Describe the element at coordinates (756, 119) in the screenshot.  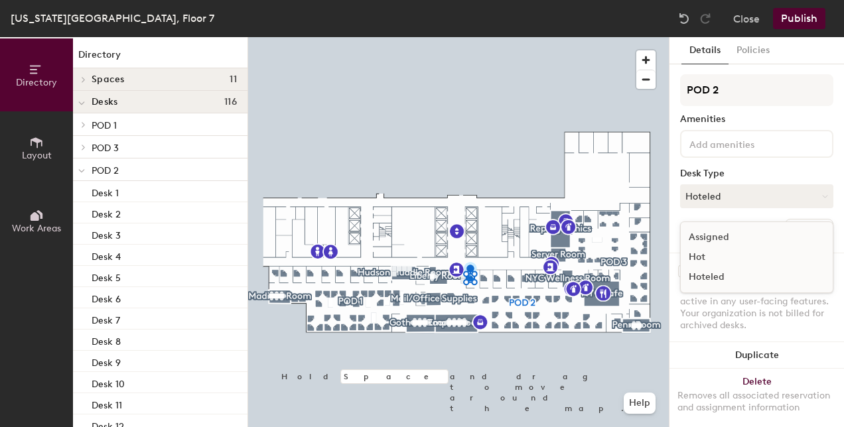
I see `div: Amenities` at that location.